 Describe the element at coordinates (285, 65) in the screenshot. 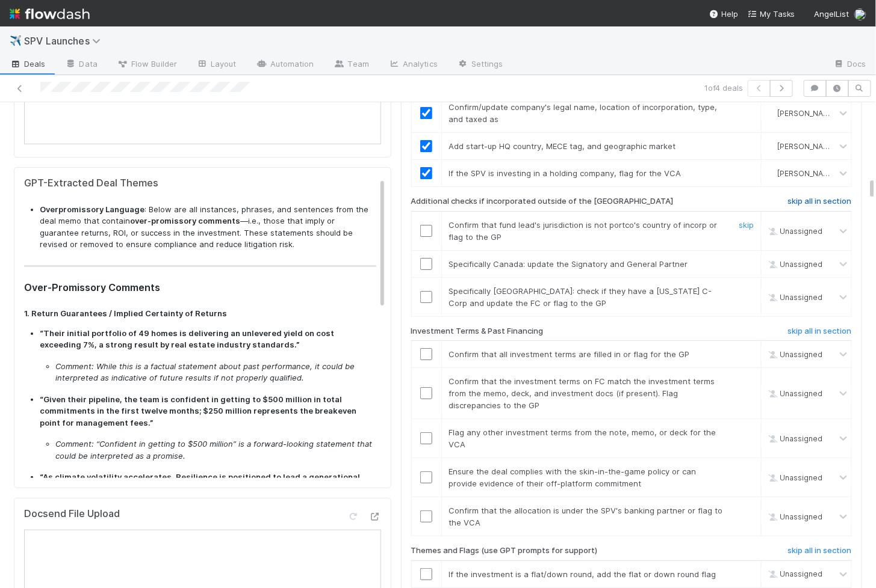

I see `a: Automation` at that location.